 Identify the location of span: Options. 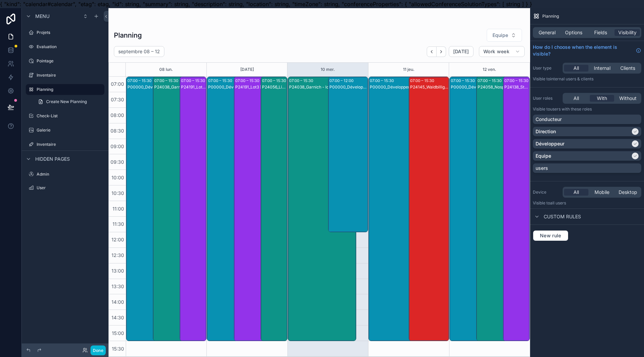
(574, 33).